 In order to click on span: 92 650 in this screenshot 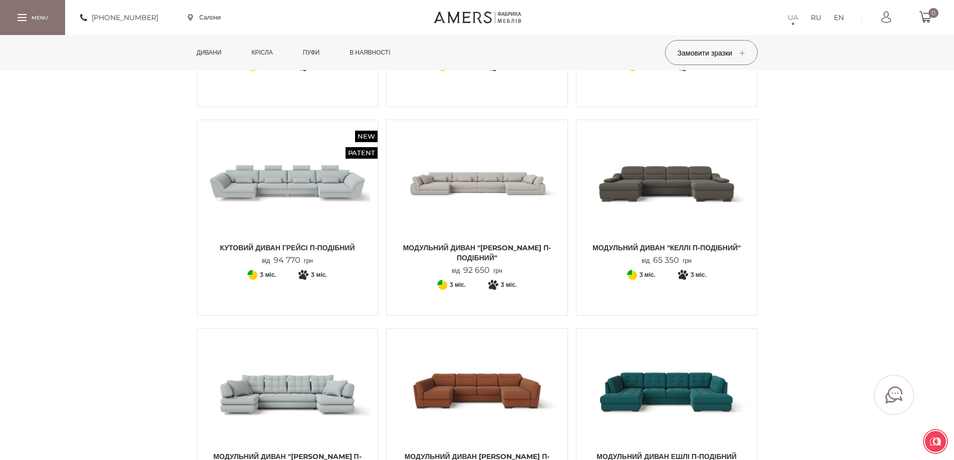, I will do `click(476, 270)`.